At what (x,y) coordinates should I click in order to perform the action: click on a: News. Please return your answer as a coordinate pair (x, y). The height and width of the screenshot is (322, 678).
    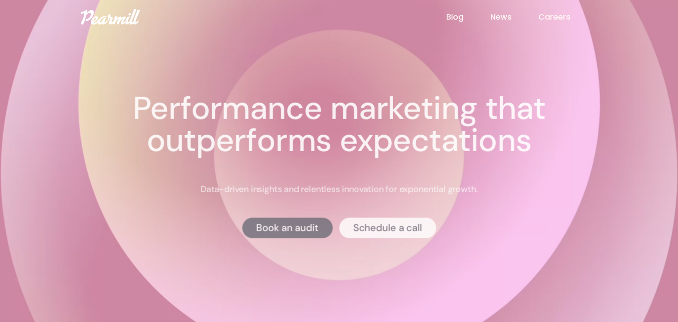
    Looking at the image, I should click on (515, 17).